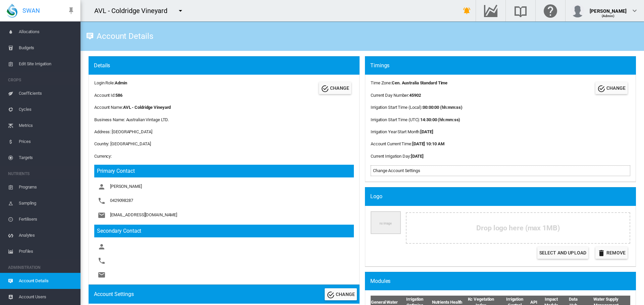  What do you see at coordinates (503, 197) in the screenshot?
I see `div: Logo` at bounding box center [503, 197].